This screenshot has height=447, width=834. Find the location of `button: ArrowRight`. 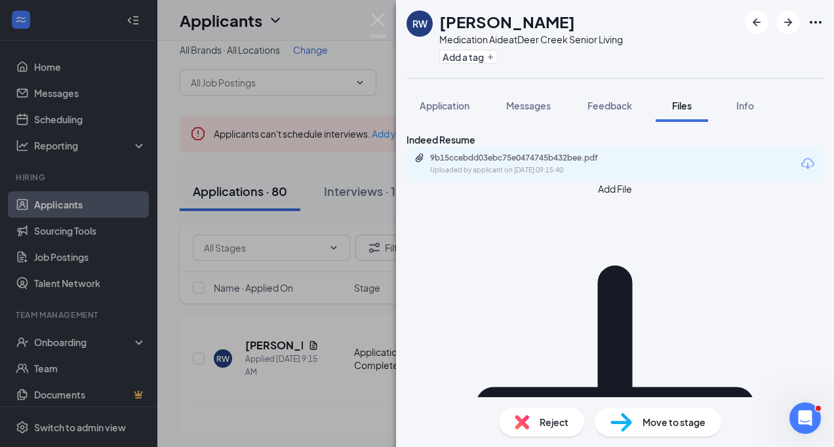

button: ArrowRight is located at coordinates (788, 22).